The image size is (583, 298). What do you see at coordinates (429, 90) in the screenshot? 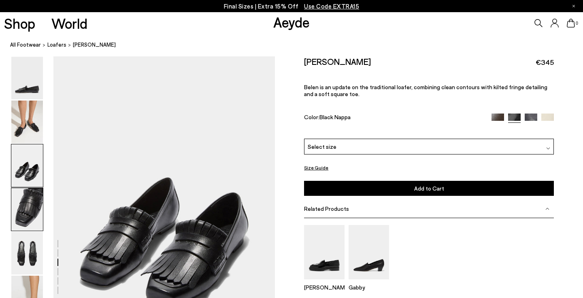
I see `p: Belen is an update on the traditional loafer, combining clean contours with kilted fringe detaili...` at bounding box center [429, 90].